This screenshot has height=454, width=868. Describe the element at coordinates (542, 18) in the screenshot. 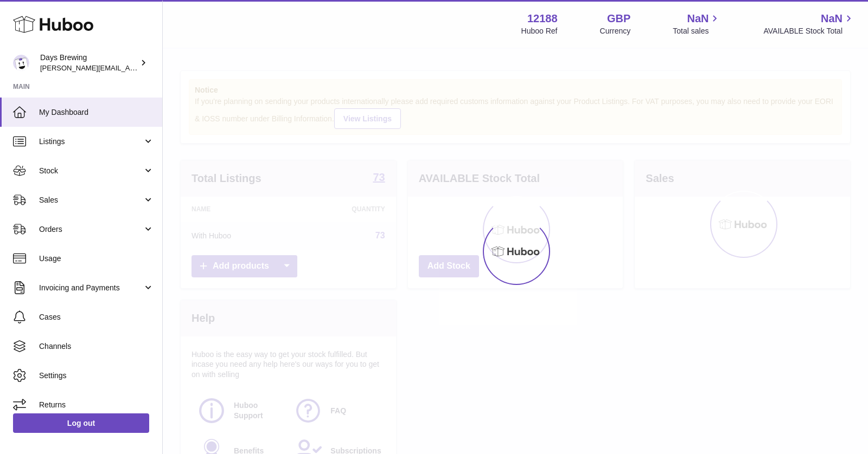

I see `strong: 12188` at that location.